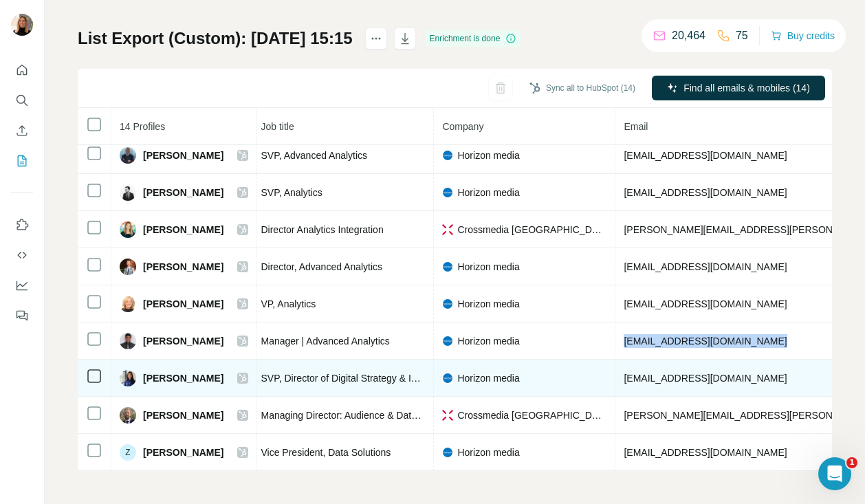 The width and height of the screenshot is (865, 504). I want to click on button: Find all emails & mobiles (14), so click(738, 88).